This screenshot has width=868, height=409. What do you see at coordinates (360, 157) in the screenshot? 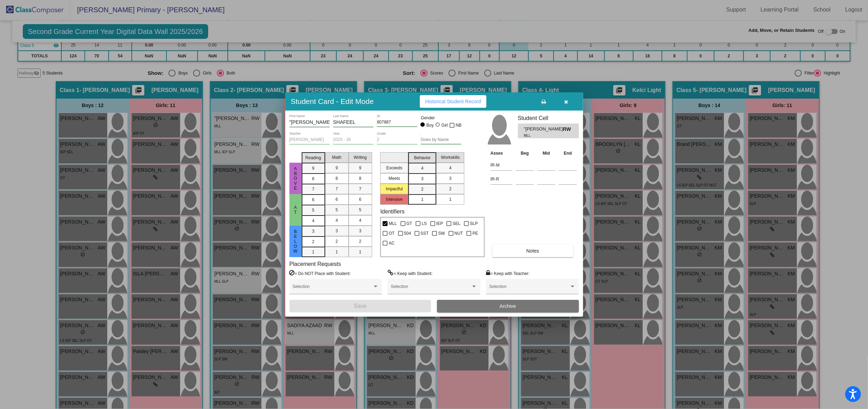
I see `span: Writing` at bounding box center [360, 157].